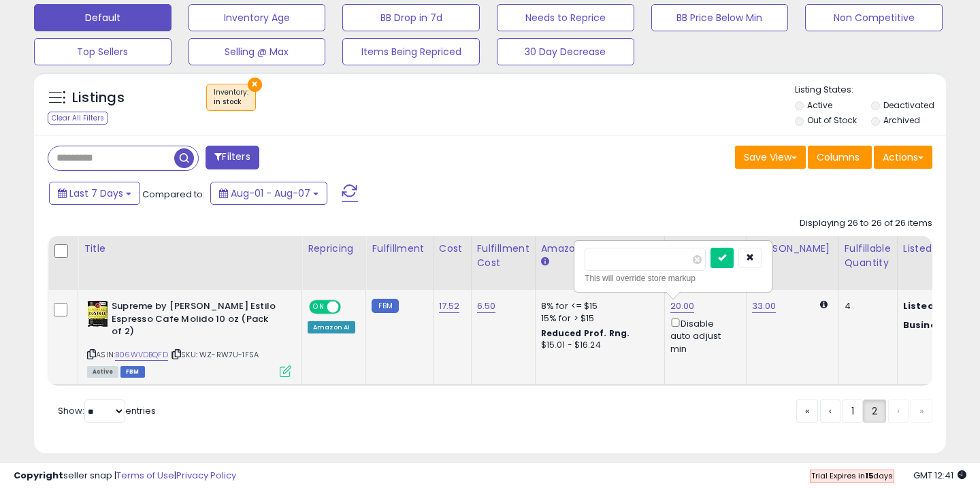 The image size is (980, 490). What do you see at coordinates (257, 52) in the screenshot?
I see `button: Selling @ Max` at bounding box center [257, 52].